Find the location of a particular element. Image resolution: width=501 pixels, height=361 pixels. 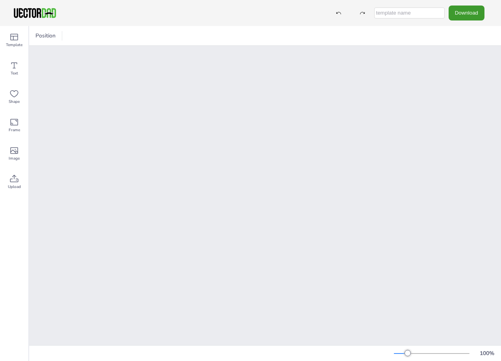

span: Image is located at coordinates (14, 158).